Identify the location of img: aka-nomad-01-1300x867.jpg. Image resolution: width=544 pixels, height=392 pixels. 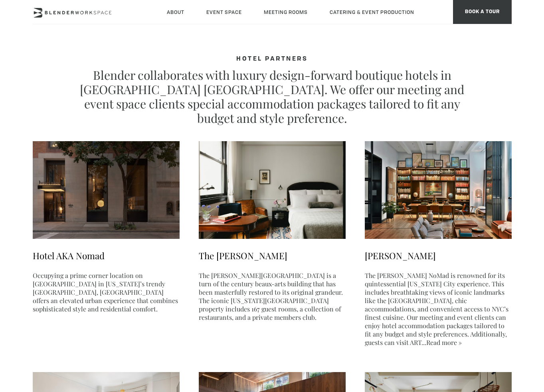
(106, 190).